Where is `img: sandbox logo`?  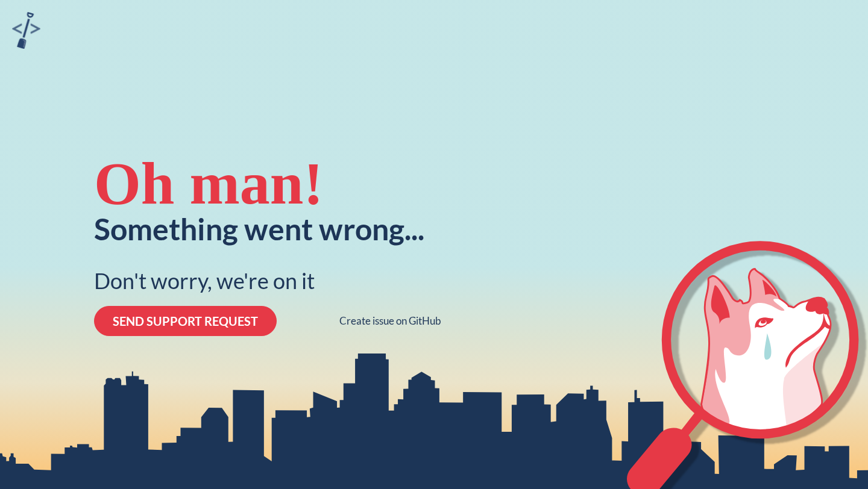
img: sandbox logo is located at coordinates (26, 30).